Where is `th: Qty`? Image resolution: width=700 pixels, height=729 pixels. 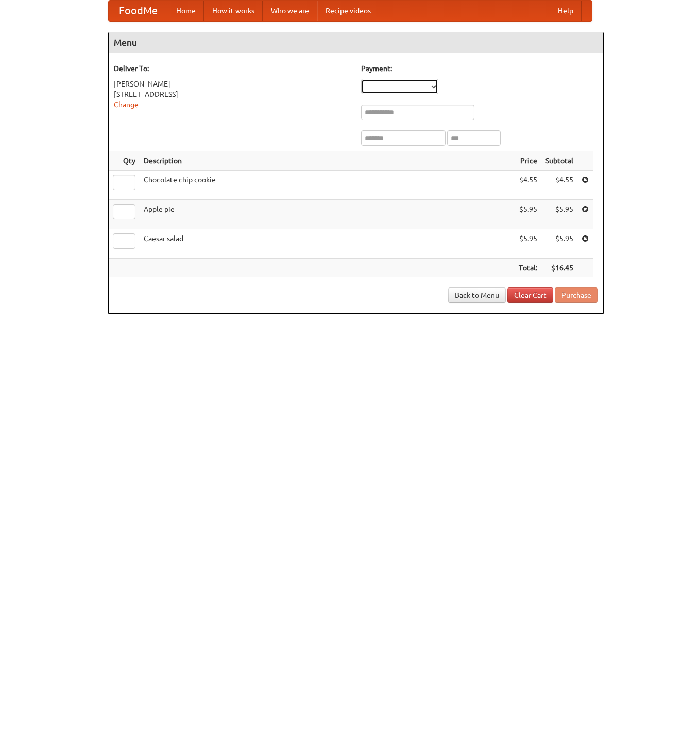 th: Qty is located at coordinates (124, 161).